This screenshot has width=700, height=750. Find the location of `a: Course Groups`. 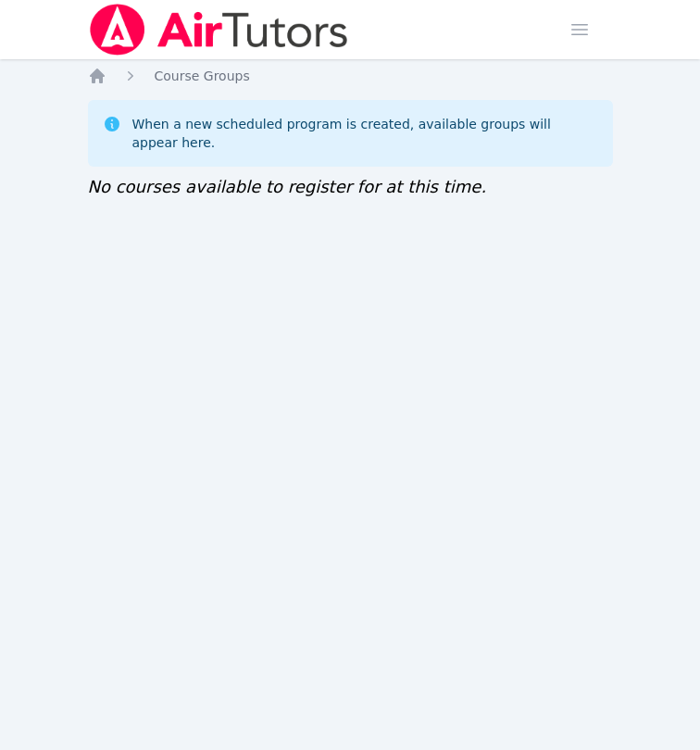

a: Course Groups is located at coordinates (202, 76).